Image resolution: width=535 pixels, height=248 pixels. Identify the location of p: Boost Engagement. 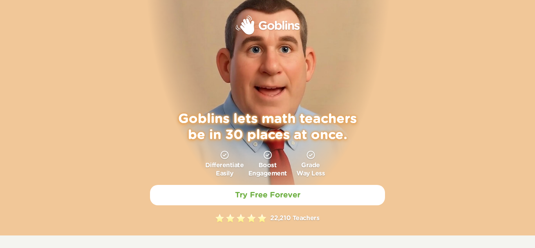
(268, 170).